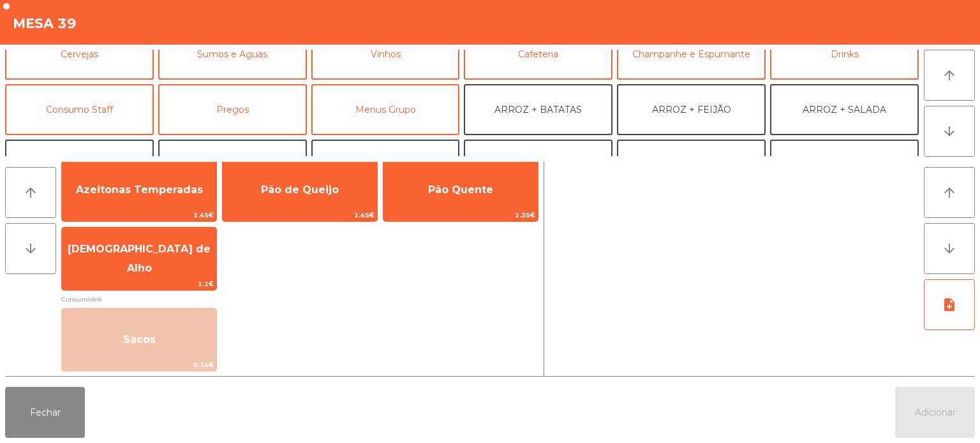 The width and height of the screenshot is (980, 443). What do you see at coordinates (139, 365) in the screenshot?
I see `span: 0.15€` at bounding box center [139, 365].